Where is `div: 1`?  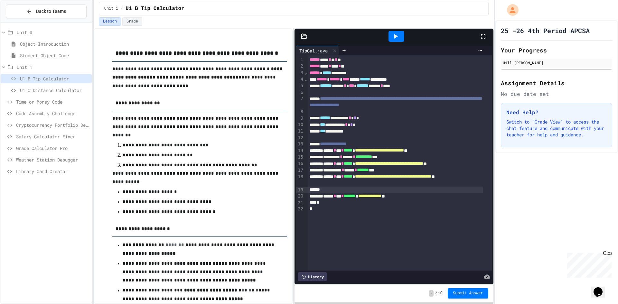 div: 1 is located at coordinates (300, 60).